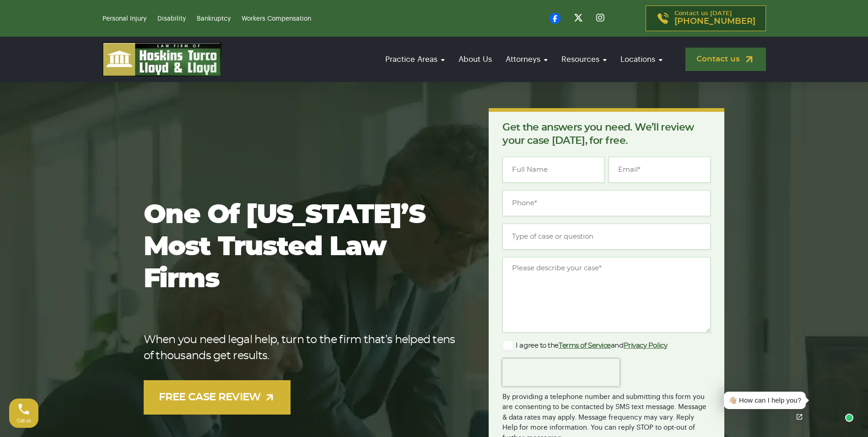  I want to click on label: I agree to the and, so click(585, 346).